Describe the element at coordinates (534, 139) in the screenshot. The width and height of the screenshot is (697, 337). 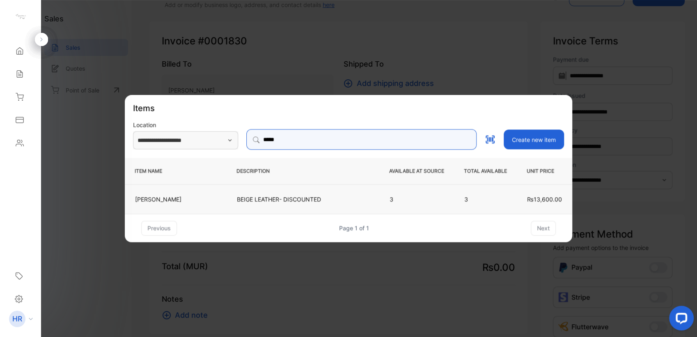
I see `button: Create new item` at that location.